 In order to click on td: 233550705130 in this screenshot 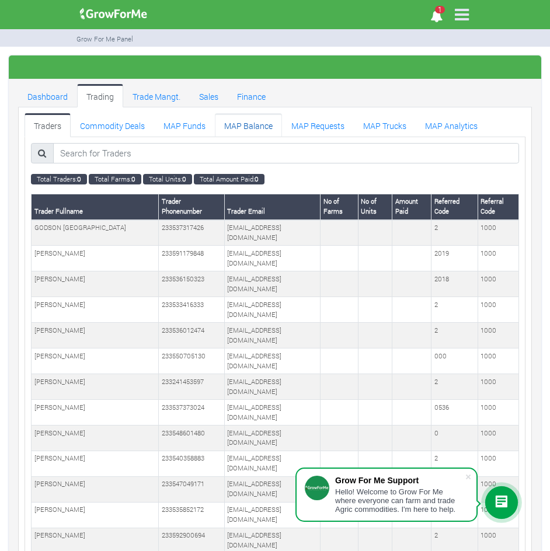, I will do `click(192, 362)`.